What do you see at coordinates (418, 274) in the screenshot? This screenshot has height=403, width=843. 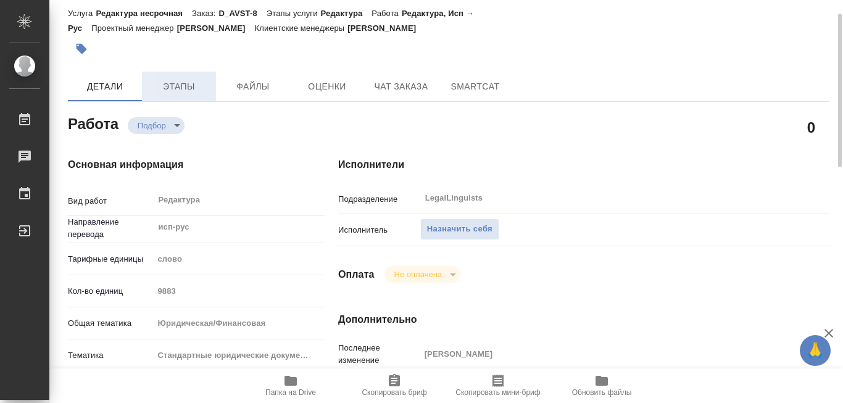 I see `button: Не оплачена` at bounding box center [418, 274].